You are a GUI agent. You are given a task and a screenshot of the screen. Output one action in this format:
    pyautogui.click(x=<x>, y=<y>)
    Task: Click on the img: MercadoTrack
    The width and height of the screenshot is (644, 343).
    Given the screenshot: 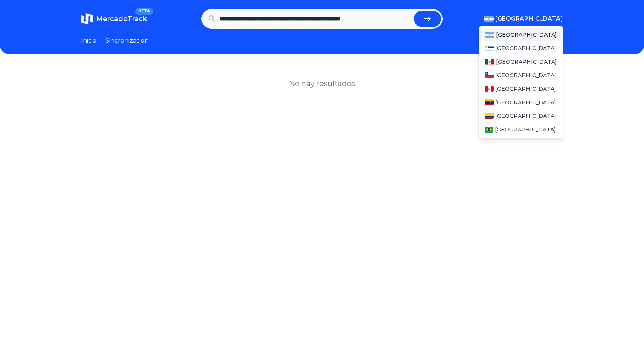 What is the action you would take?
    pyautogui.click(x=87, y=19)
    